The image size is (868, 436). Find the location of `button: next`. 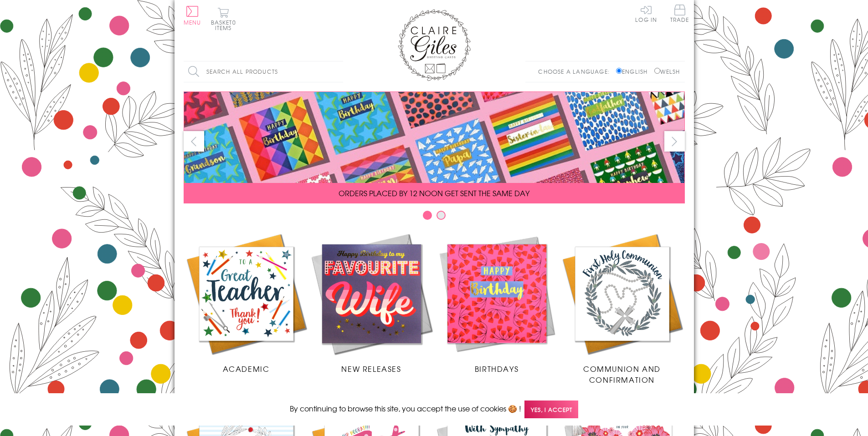

button: next is located at coordinates (674, 141).